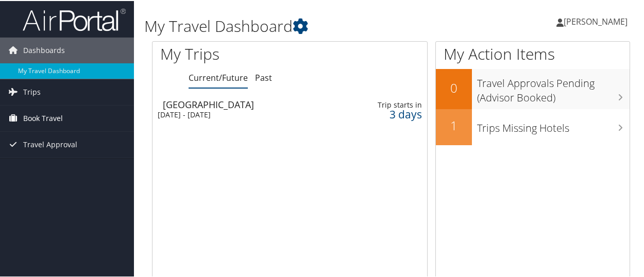 The image size is (644, 277). What do you see at coordinates (454, 124) in the screenshot?
I see `h2: 1` at bounding box center [454, 124].